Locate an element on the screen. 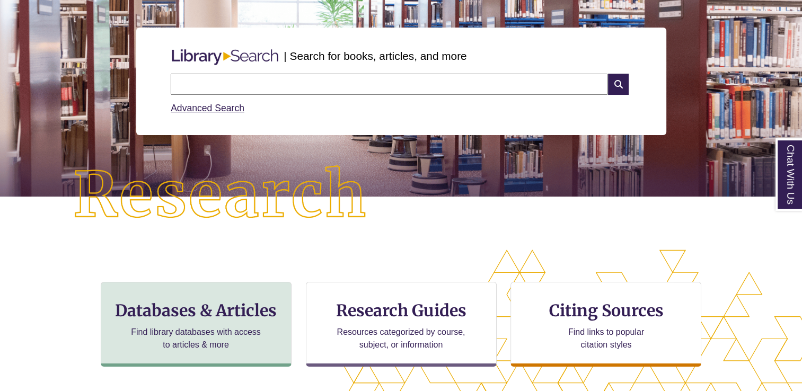 Image resolution: width=802 pixels, height=391 pixels. p: Resources categorized by course, subject, or information is located at coordinates (401, 339).